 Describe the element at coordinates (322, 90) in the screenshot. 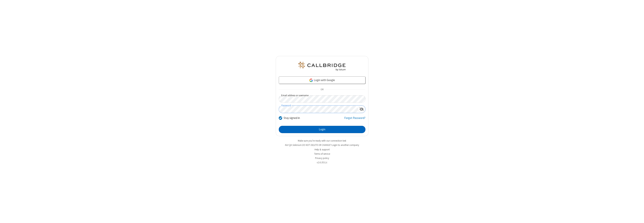

I see `span: OR` at that location.